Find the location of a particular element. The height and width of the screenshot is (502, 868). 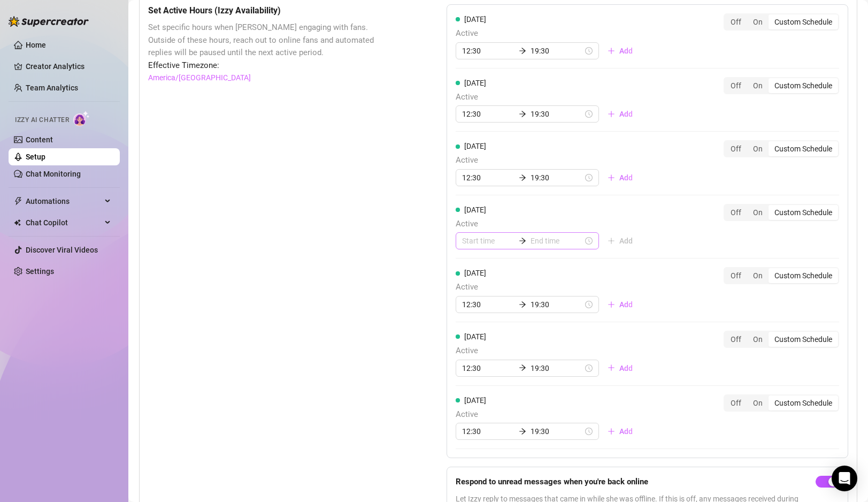

span: Automations is located at coordinates (64, 201).